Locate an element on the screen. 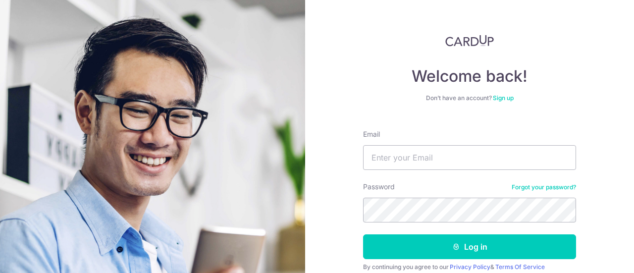 Image resolution: width=634 pixels, height=273 pixels. a: Forgot your password? is located at coordinates (544, 187).